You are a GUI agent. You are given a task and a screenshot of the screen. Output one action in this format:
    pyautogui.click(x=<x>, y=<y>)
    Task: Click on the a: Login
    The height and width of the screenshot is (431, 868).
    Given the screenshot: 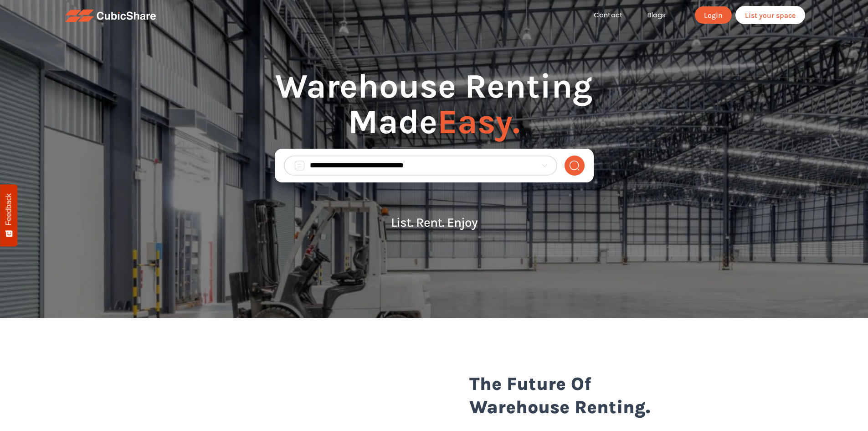 What is the action you would take?
    pyautogui.click(x=713, y=15)
    